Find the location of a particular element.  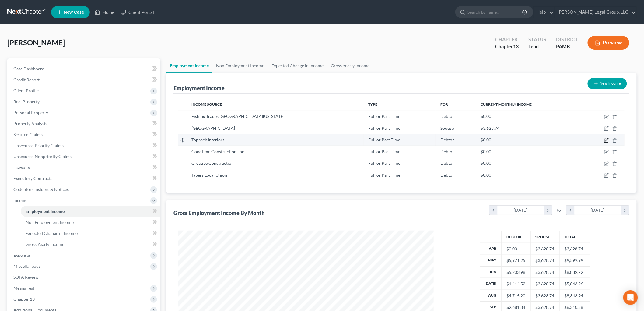

span: Spouse is located at coordinates (447, 128).